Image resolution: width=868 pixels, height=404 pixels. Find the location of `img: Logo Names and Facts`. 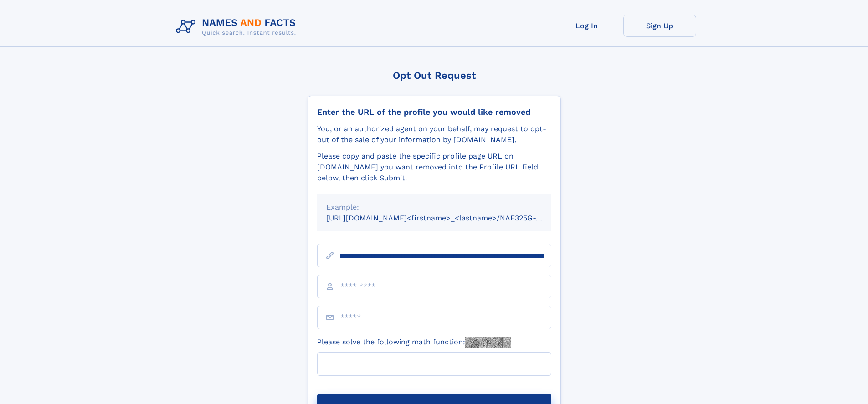

img: Logo Names and Facts is located at coordinates (238, 27).